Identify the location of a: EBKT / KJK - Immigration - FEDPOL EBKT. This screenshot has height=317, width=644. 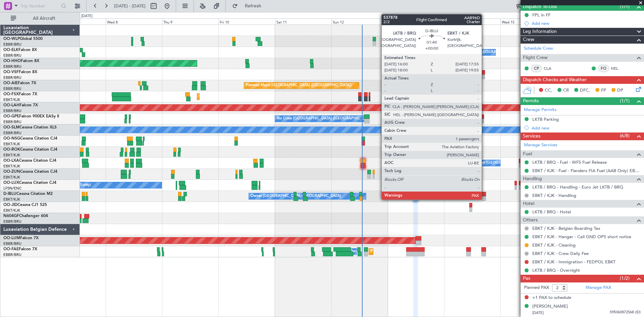
(574, 262).